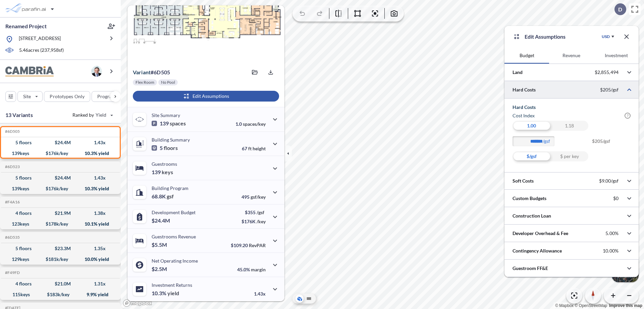  I want to click on span: Variant, so click(141, 72).